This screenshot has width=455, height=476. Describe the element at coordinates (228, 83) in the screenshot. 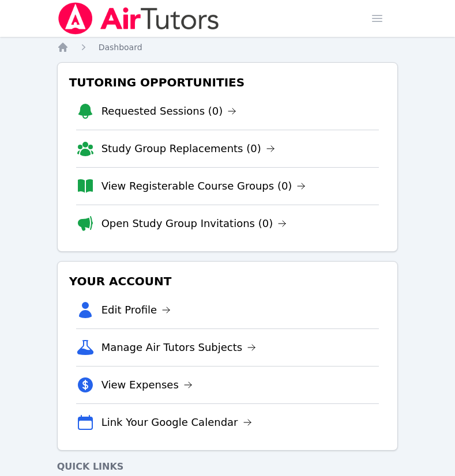

I see `h3: Tutoring Opportunities` at that location.